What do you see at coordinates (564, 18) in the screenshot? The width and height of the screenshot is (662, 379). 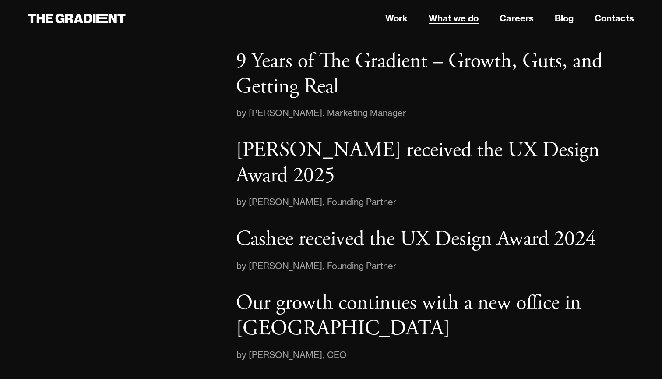 I see `a: Blog` at bounding box center [564, 18].